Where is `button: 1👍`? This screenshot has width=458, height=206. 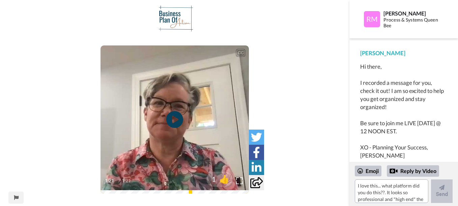
button: 1👍 is located at coordinates (219, 179).